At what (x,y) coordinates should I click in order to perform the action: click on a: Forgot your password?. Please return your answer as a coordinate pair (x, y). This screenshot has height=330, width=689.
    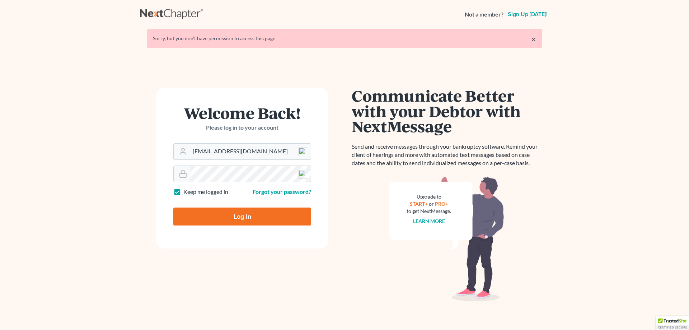
    Looking at the image, I should click on (282, 191).